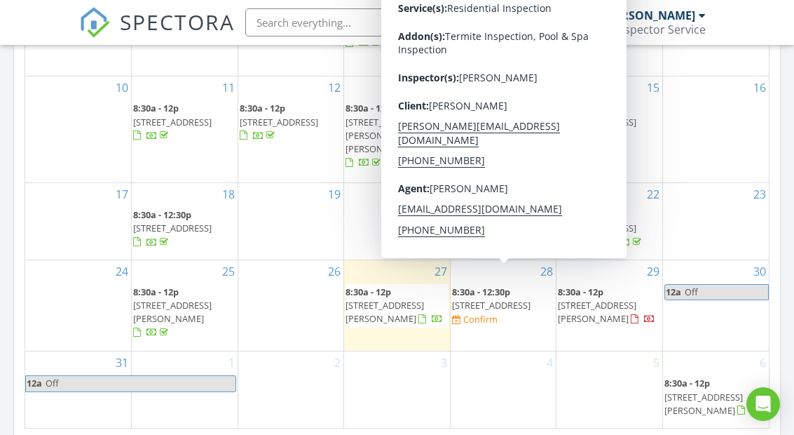 Image resolution: width=794 pixels, height=435 pixels. I want to click on td: Go to August 15, 2025, so click(610, 130).